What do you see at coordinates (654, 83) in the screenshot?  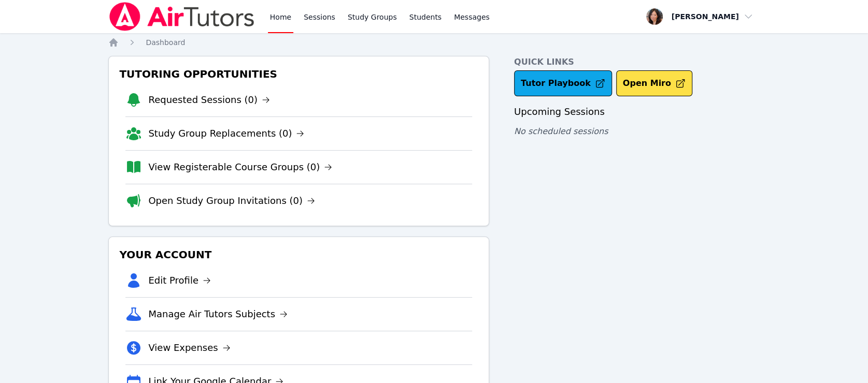 I see `button: Open Miro` at bounding box center [654, 83].